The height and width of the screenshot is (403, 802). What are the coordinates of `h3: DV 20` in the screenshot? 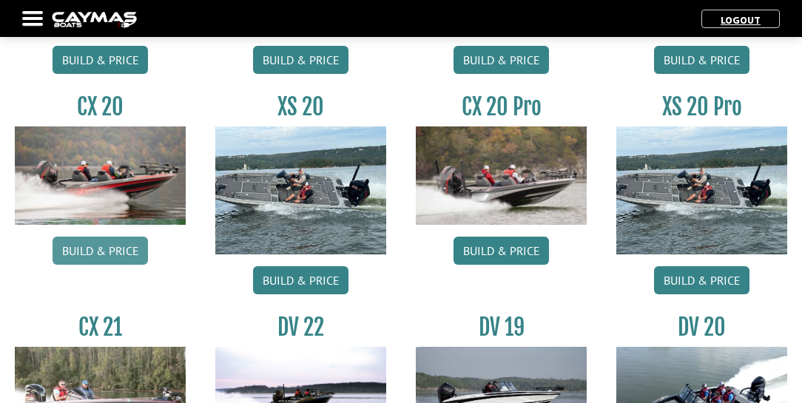 It's located at (701, 327).